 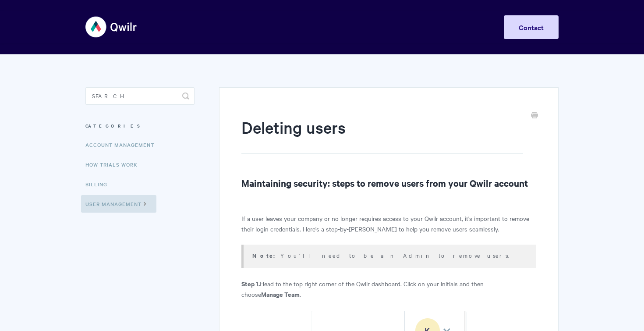 I want to click on a: Billing, so click(x=100, y=184).